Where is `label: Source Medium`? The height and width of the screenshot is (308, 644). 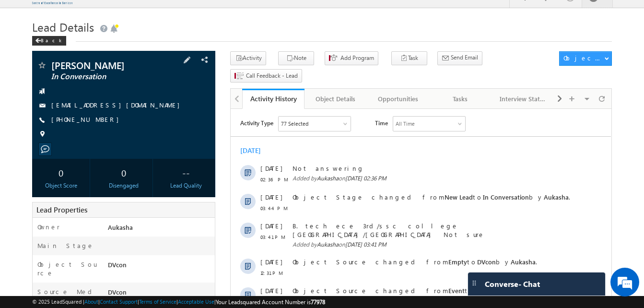 label: Source Medium is located at coordinates (68, 297).